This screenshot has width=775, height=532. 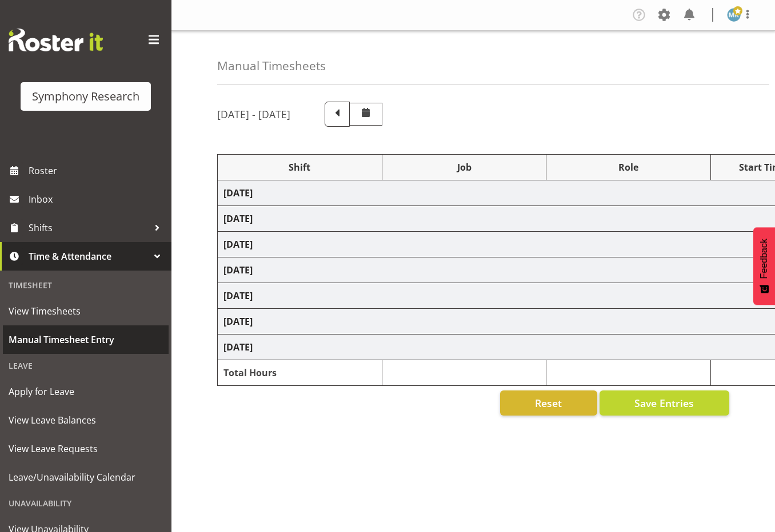 What do you see at coordinates (86, 391) in the screenshot?
I see `span: Apply for Leave` at bounding box center [86, 391].